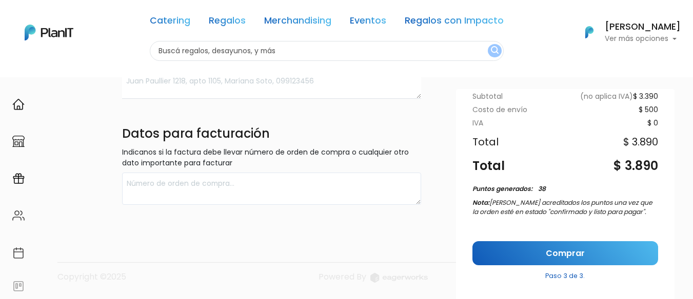 The height and width of the screenshot is (299, 693). I want to click on a: Eventos, so click(368, 23).